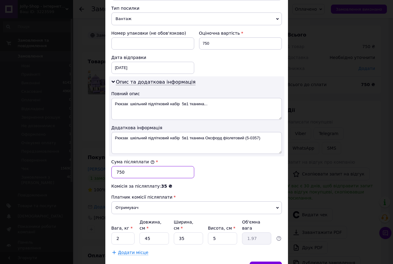 The height and width of the screenshot is (264, 393). What do you see at coordinates (196, 19) in the screenshot?
I see `span: Вантаж` at bounding box center [196, 19].